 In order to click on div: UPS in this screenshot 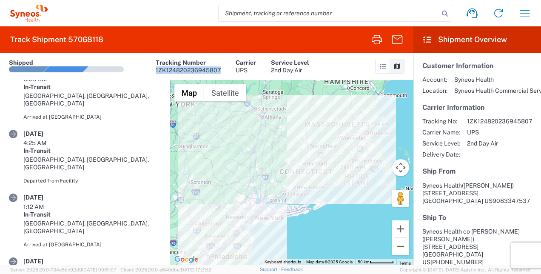, I will do `click(246, 70)`.